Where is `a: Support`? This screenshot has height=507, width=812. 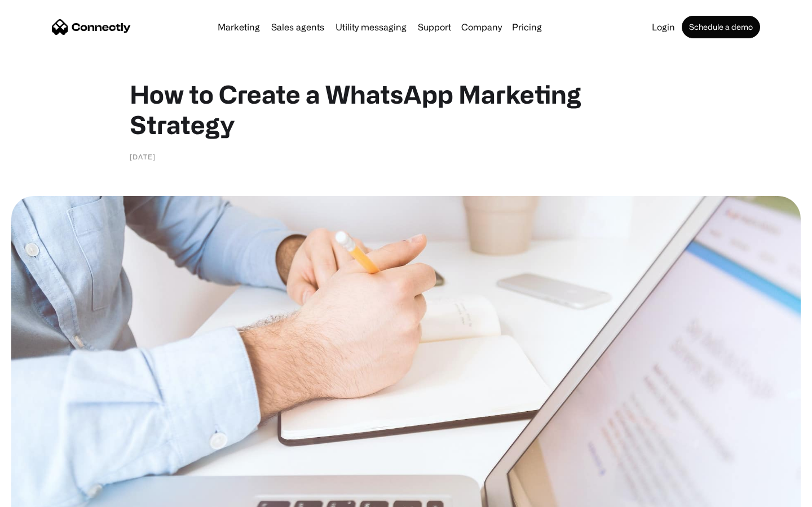 a: Support is located at coordinates (434, 27).